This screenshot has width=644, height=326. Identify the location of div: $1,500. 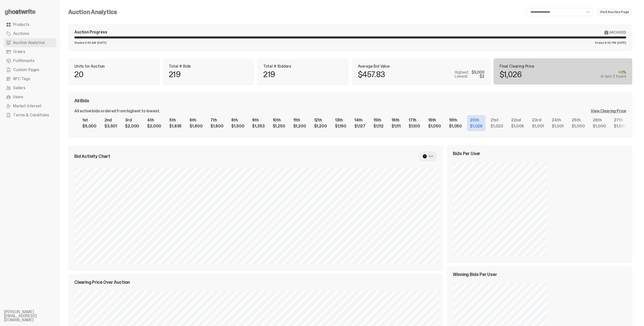
(238, 126).